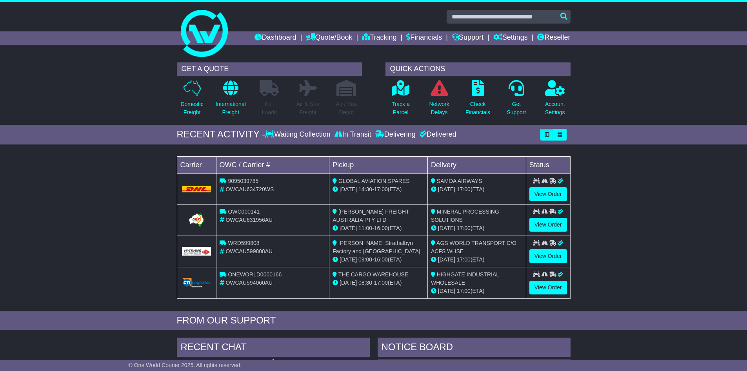  What do you see at coordinates (365, 282) in the screenshot?
I see `span: 08:30` at bounding box center [365, 282].